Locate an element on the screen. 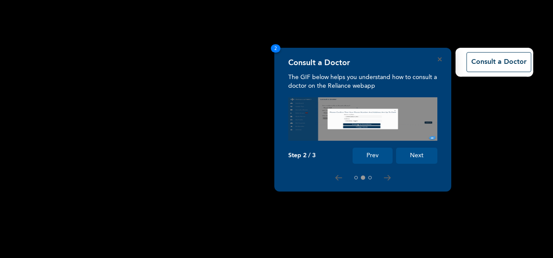 The height and width of the screenshot is (258, 553). button: Next is located at coordinates (416, 156).